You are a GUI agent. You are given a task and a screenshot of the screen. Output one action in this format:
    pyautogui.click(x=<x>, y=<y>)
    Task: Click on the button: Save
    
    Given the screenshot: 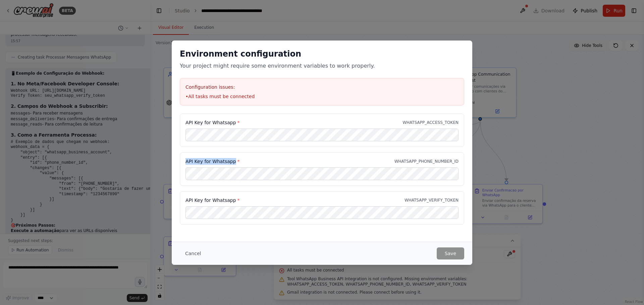 What is the action you would take?
    pyautogui.click(x=450, y=254)
    